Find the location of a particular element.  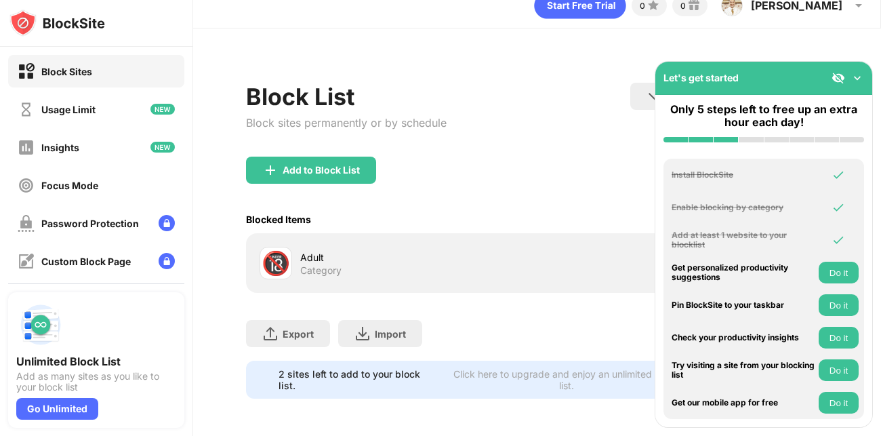

div: Custom Block Page is located at coordinates (86, 261).